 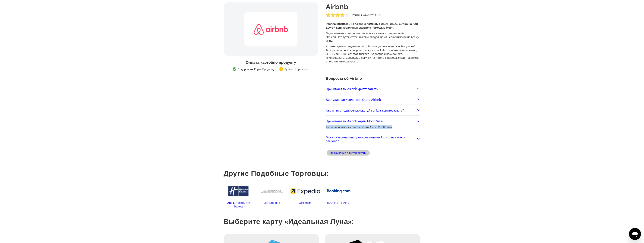 I want to click on a: Проживание в Путешествии, so click(x=348, y=153).